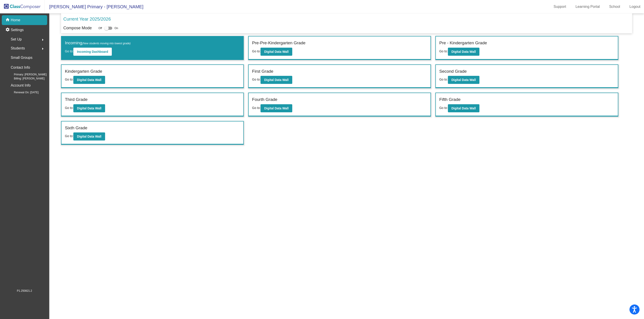 This screenshot has width=644, height=319. Describe the element at coordinates (262, 71) in the screenshot. I see `label: First Grade` at that location.